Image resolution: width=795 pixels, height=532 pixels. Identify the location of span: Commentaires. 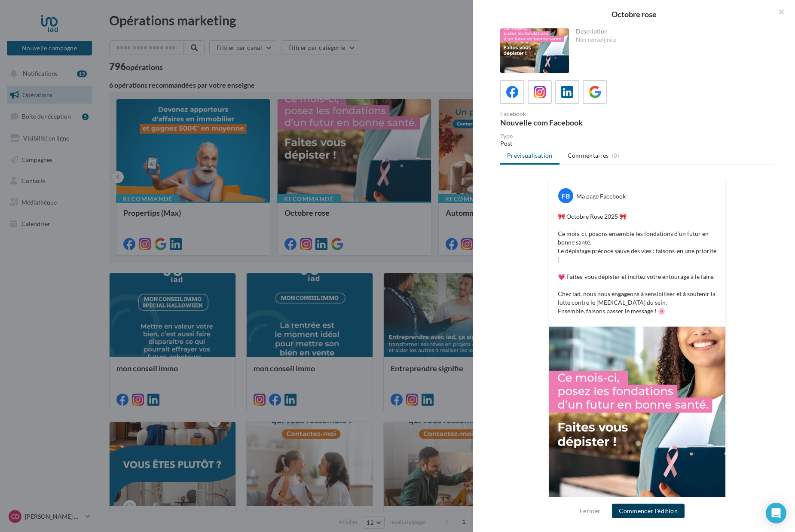
(588, 156).